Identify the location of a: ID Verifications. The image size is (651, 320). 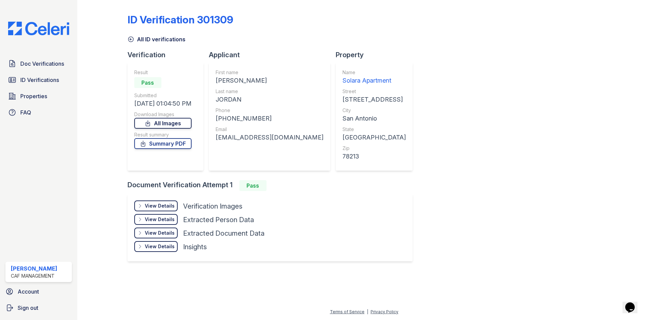
(39, 80).